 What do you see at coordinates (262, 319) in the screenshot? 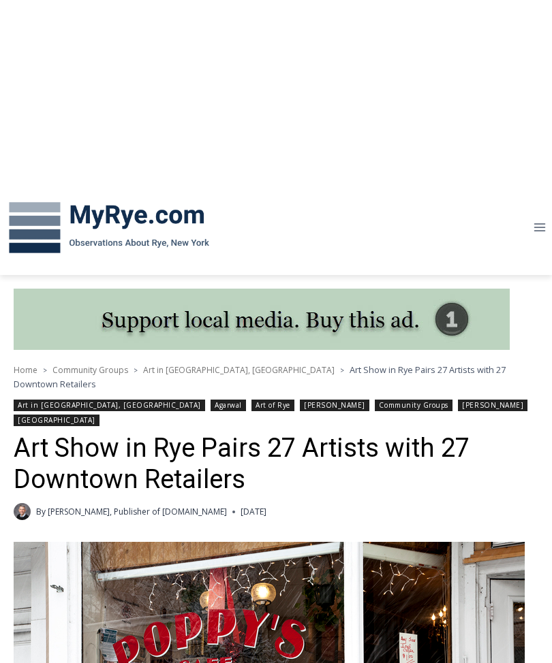
I see `a: support local media, buy this ad` at bounding box center [262, 319].